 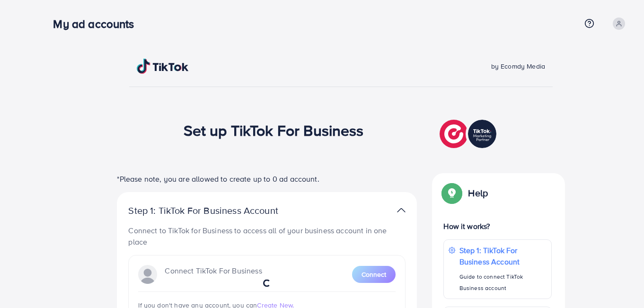 I want to click on p: Guide to connect TikTok Business account, so click(x=503, y=282).